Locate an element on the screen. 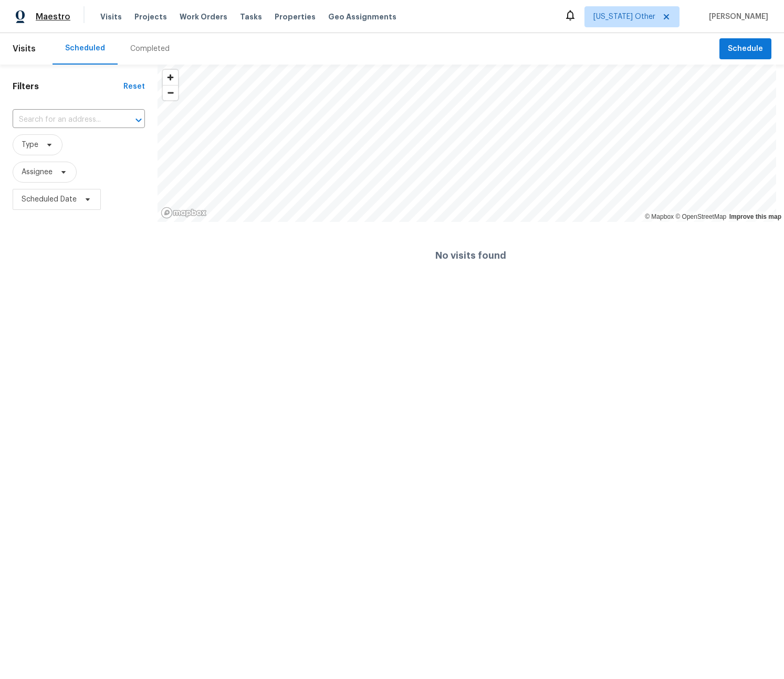 The width and height of the screenshot is (784, 679). span: Zoom out is located at coordinates (170, 93).